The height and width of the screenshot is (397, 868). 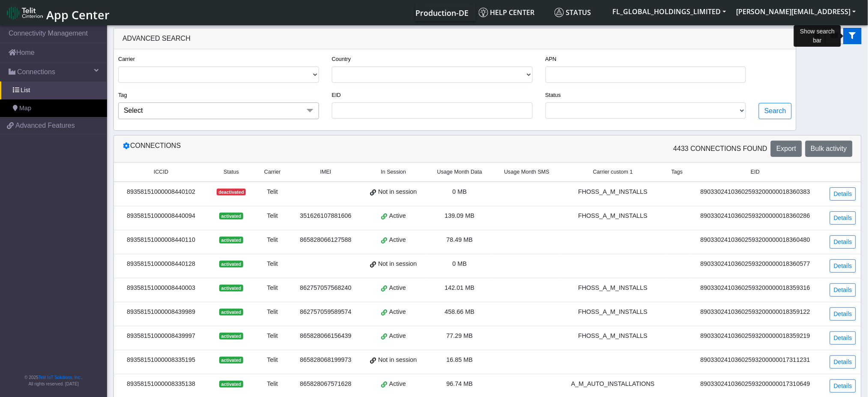 I want to click on a: Your current platform instance, so click(x=442, y=13).